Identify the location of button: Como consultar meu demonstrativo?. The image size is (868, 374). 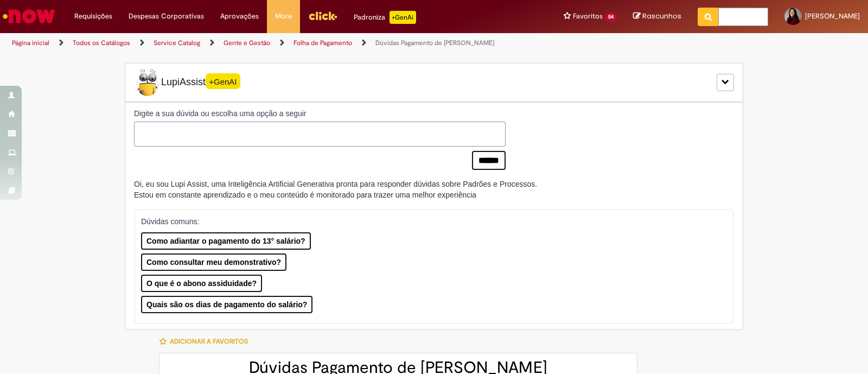
(214, 262).